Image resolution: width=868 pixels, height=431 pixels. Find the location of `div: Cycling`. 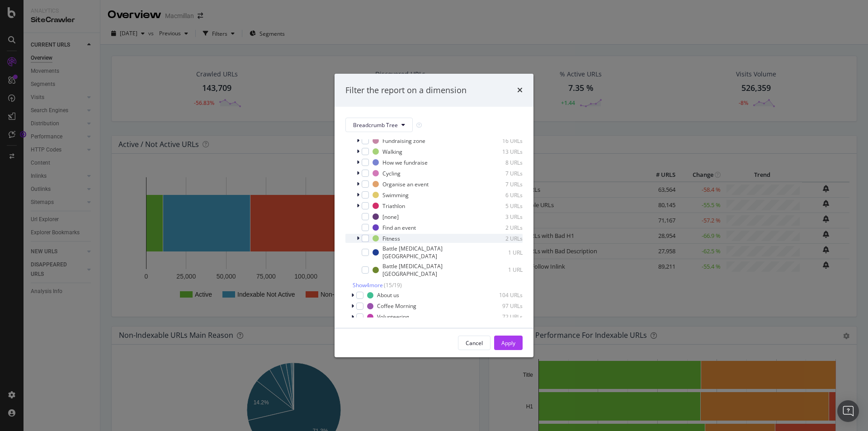

div: Cycling is located at coordinates (391, 173).